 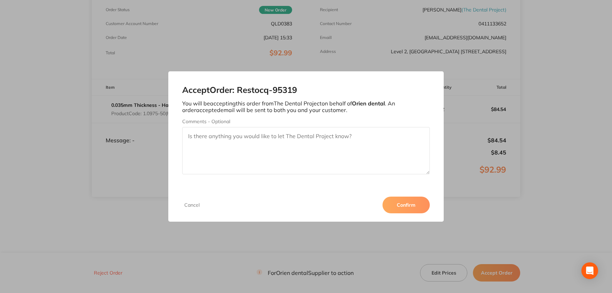 What do you see at coordinates (589, 270) in the screenshot?
I see `div: Open Intercom Messenger` at bounding box center [589, 270].